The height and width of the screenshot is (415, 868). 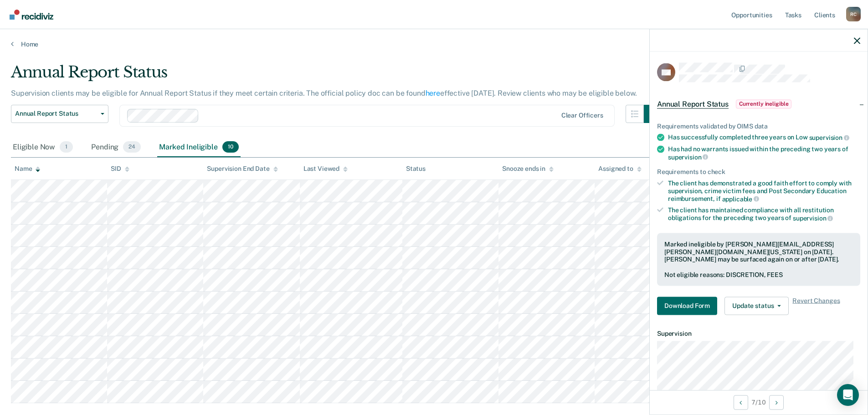 What do you see at coordinates (31, 15) in the screenshot?
I see `img: Recidiviz` at bounding box center [31, 15].